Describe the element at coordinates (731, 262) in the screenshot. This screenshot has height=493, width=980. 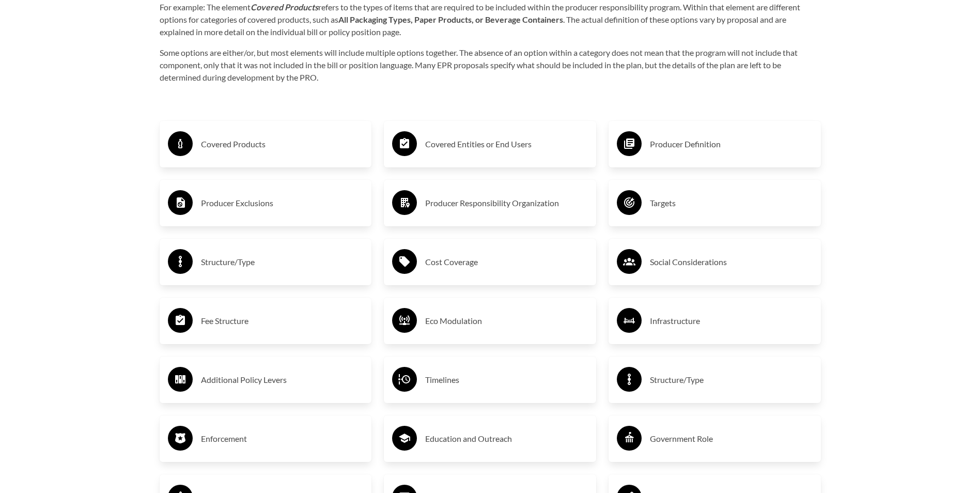
I see `h3: Social Considerations` at that location.